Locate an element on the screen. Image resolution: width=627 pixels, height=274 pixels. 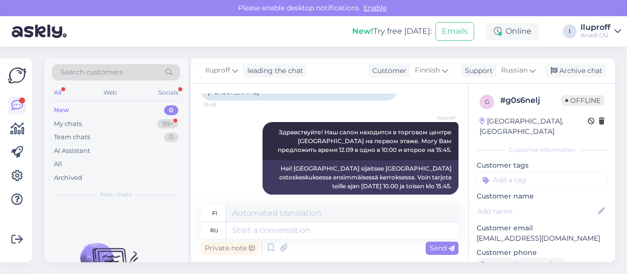
div: Online is located at coordinates (512, 31).